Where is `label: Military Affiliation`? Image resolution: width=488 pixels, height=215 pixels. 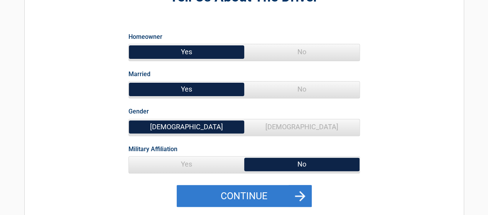
label: Military Affiliation is located at coordinates (153, 149).